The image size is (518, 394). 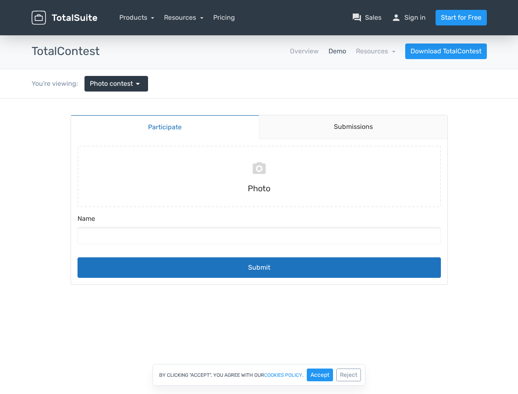 I want to click on a: personSign in, so click(x=408, y=18).